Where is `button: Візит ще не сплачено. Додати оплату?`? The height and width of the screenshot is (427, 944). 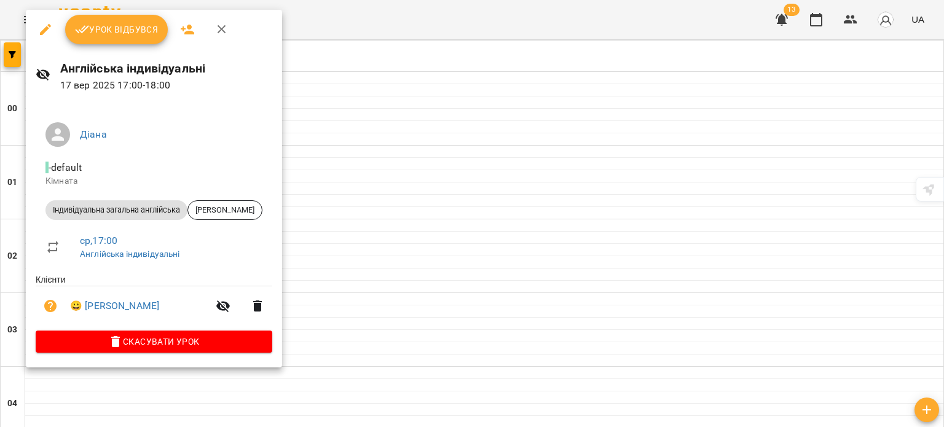 button: Візит ще не сплачено. Додати оплату? is located at coordinates (50, 306).